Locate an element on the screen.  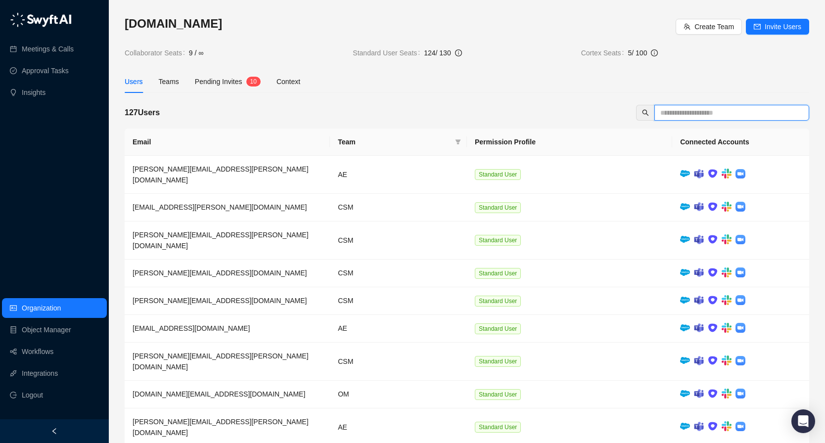
td: OM is located at coordinates (398, 395).